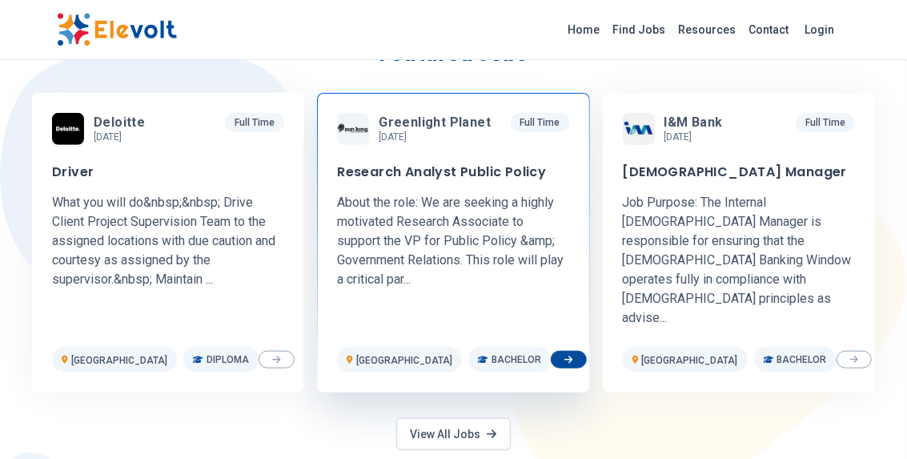  I want to click on span: Deloitte, so click(119, 122).